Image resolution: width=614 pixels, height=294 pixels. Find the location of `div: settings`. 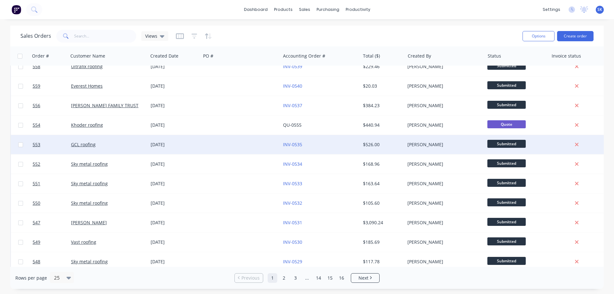

div: settings is located at coordinates (552, 10).